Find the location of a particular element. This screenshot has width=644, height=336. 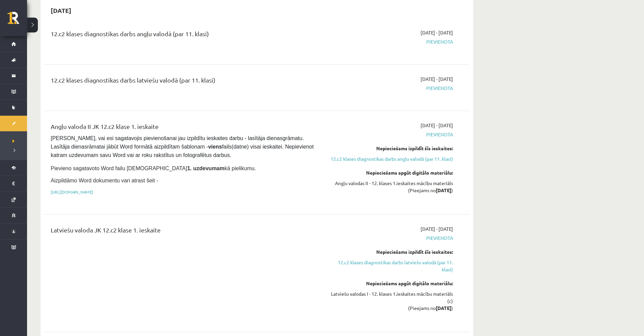

a: 12.c2 klases diagnostikas darbs latviešu valodā (par 11. klasi) is located at coordinates (389, 266).